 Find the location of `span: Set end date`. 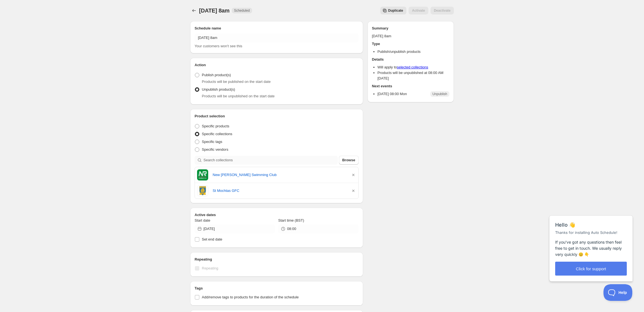

span: Set end date is located at coordinates (212, 239).